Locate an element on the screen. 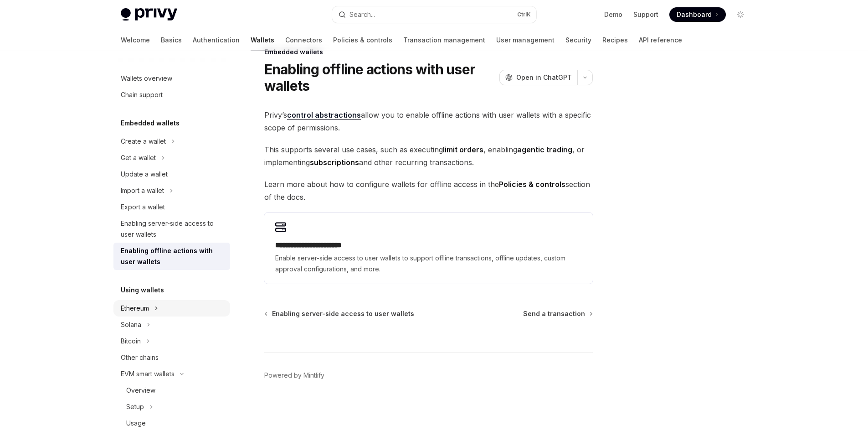 Image resolution: width=868 pixels, height=431 pixels. div: EVM smart wallets is located at coordinates (148, 374).